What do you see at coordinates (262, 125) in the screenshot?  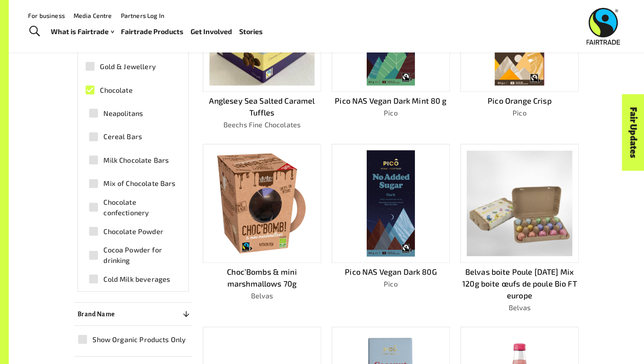 I see `p: Beechs Fine Chocolates` at bounding box center [262, 125].